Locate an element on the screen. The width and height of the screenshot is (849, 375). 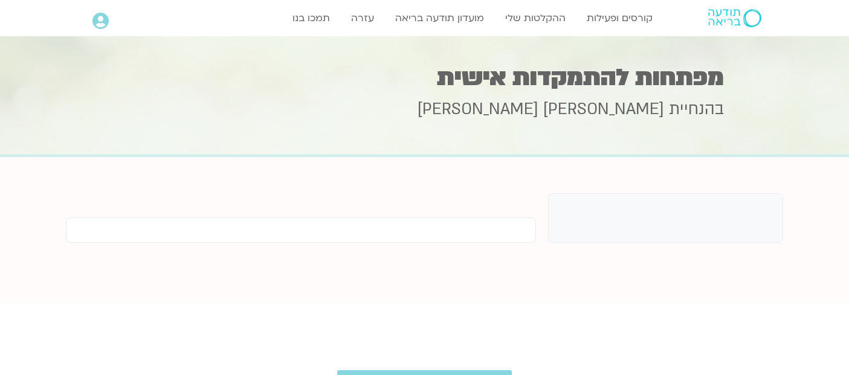
a: תמכו בנו is located at coordinates (311, 18).